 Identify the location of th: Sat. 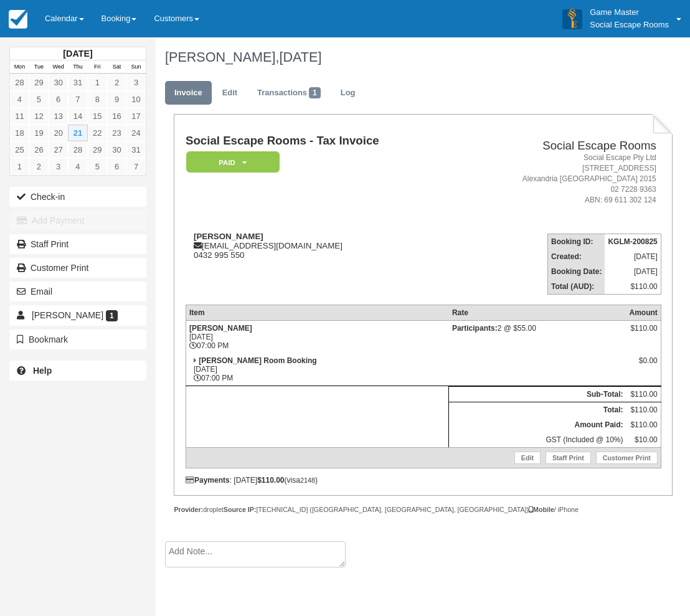
(116, 67).